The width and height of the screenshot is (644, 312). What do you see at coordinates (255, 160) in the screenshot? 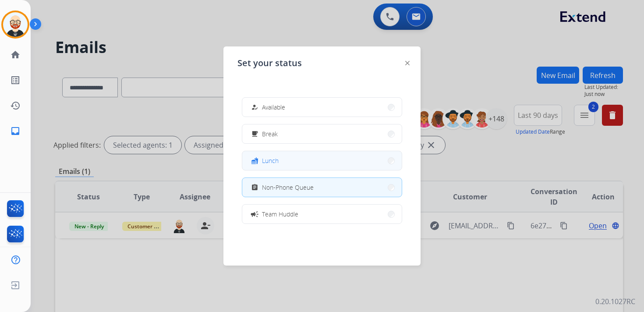
I see `mat-icon: fastfood` at bounding box center [255, 160].